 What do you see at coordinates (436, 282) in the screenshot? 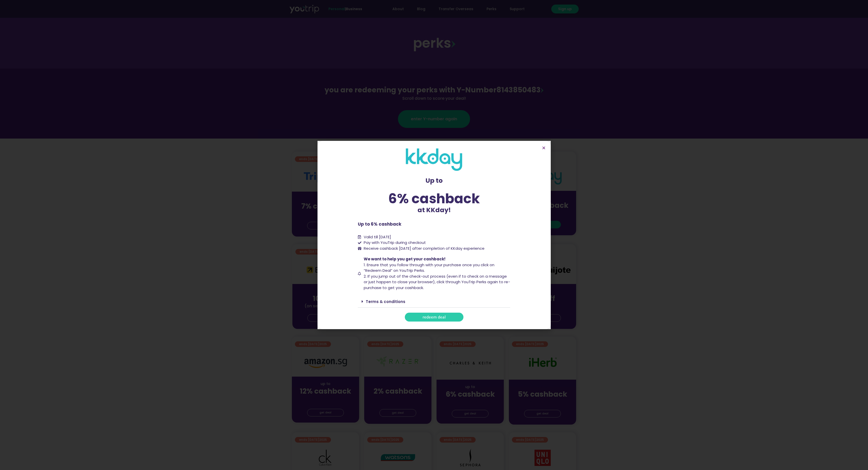
I see `span: 2. If you jump out of the check-out process (even if to check on a message or just happen to clos...` at bounding box center [436, 282].